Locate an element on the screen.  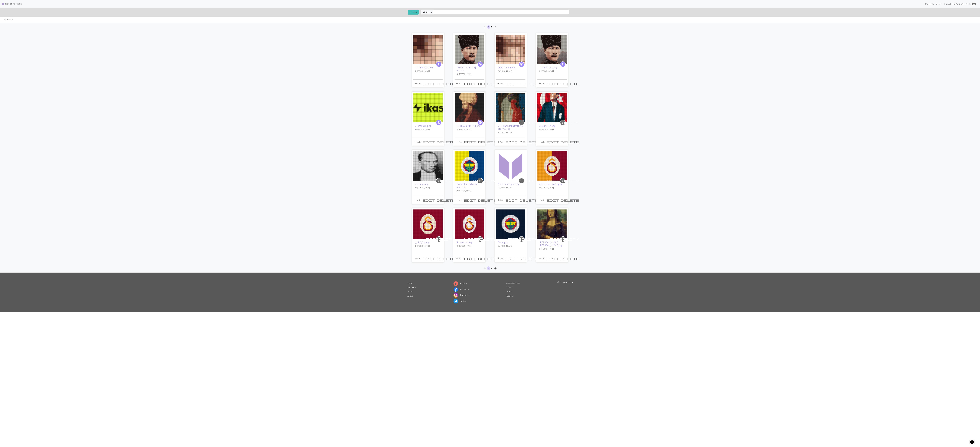
img: atatürk yeni.png is located at coordinates (552, 49).